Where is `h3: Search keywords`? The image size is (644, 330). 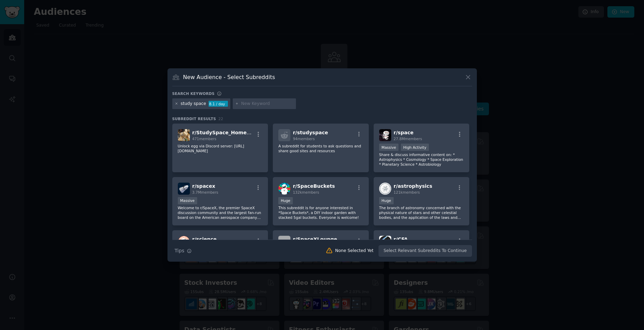 h3: Search keywords is located at coordinates (193, 94).